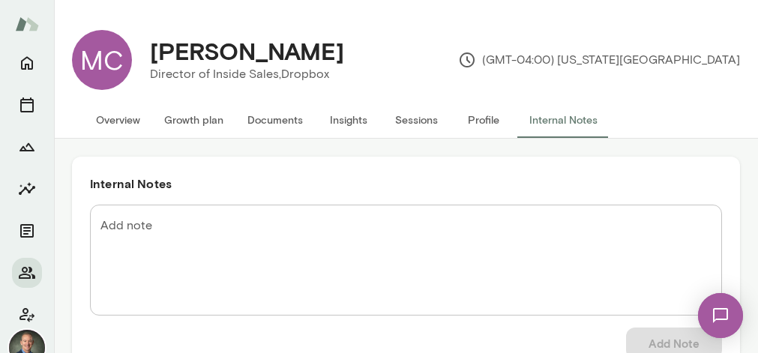 The width and height of the screenshot is (758, 353). What do you see at coordinates (102, 60) in the screenshot?
I see `div: MC` at bounding box center [102, 60].